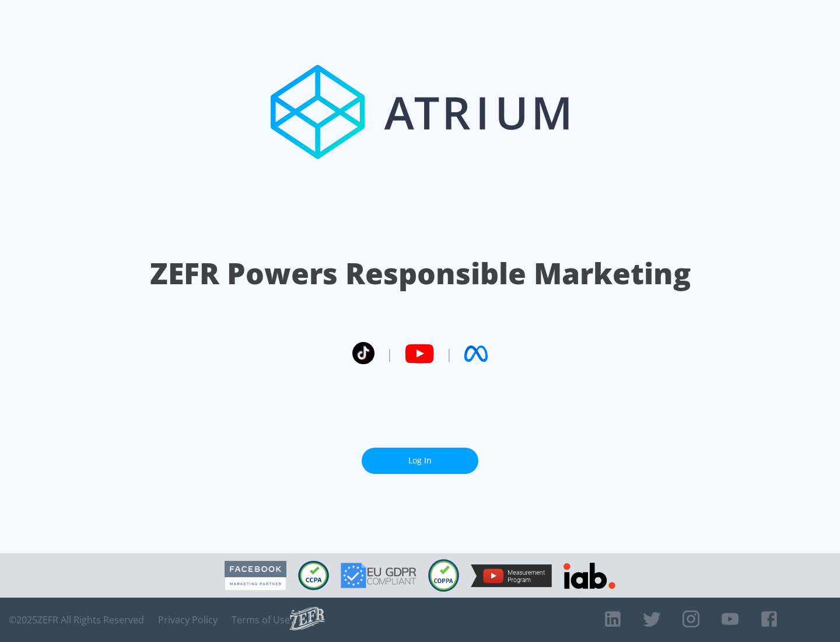  Describe the element at coordinates (589, 575) in the screenshot. I see `img: IAB` at that location.